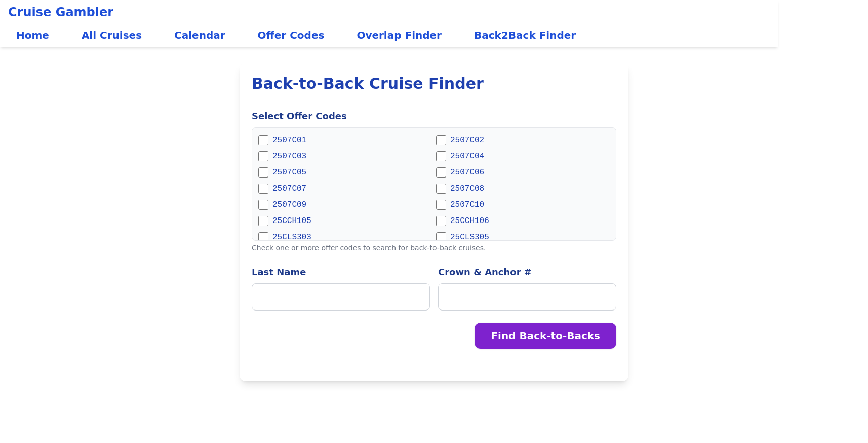  Describe the element at coordinates (200, 35) in the screenshot. I see `a: Calendar` at that location.